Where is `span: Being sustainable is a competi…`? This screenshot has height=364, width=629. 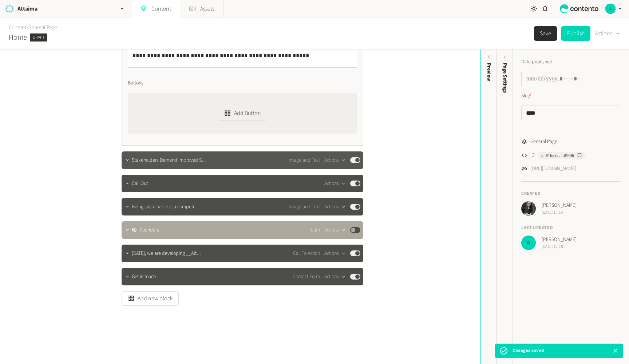
span: Being sustainable is a competi… is located at coordinates (165, 207).